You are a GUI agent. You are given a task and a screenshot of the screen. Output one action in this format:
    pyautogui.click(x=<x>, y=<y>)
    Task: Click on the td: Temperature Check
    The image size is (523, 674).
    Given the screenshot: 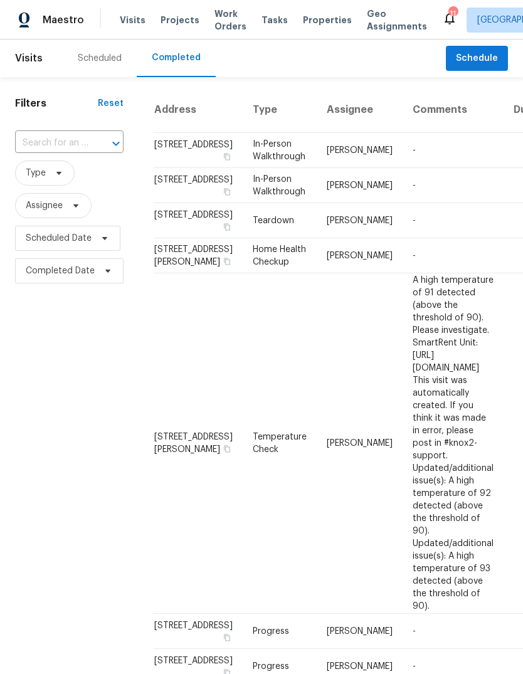 What is the action you would take?
    pyautogui.click(x=280, y=443)
    